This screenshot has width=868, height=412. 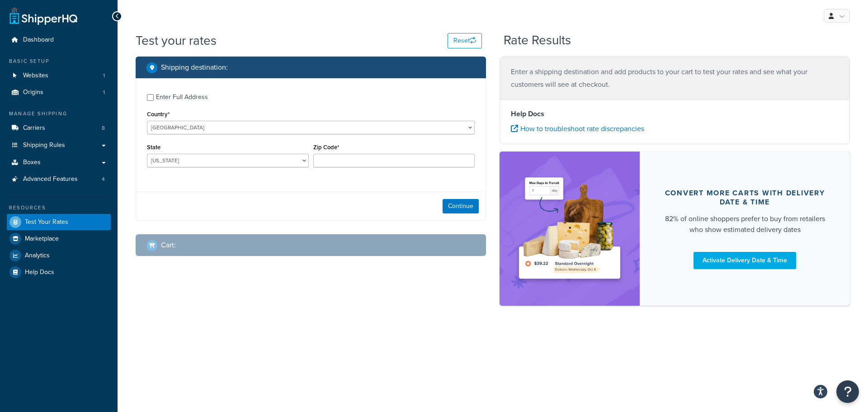 I want to click on label: Zip Code*, so click(x=326, y=147).